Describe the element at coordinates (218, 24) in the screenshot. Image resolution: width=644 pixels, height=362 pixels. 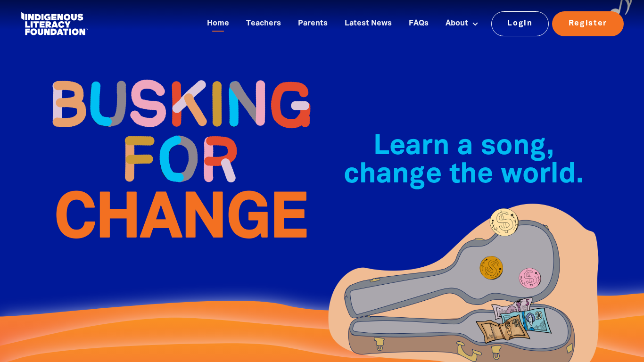
I see `a: Home` at that location.